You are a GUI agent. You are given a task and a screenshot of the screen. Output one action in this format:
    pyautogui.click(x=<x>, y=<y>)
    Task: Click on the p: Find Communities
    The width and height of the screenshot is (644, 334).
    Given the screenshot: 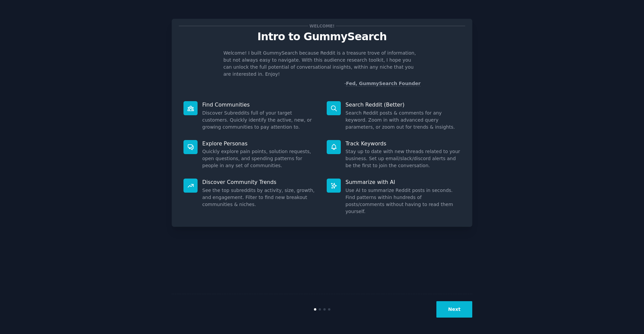 What is the action you would take?
    pyautogui.click(x=260, y=105)
    